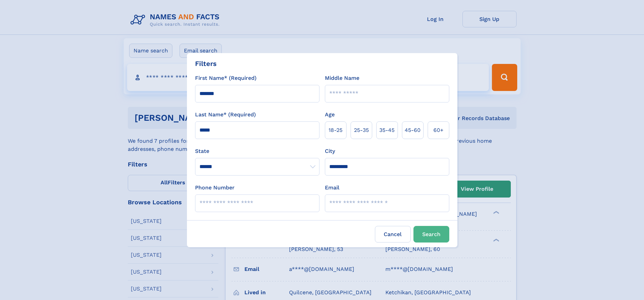  Describe the element at coordinates (342, 78) in the screenshot. I see `label: Middle Name` at that location.